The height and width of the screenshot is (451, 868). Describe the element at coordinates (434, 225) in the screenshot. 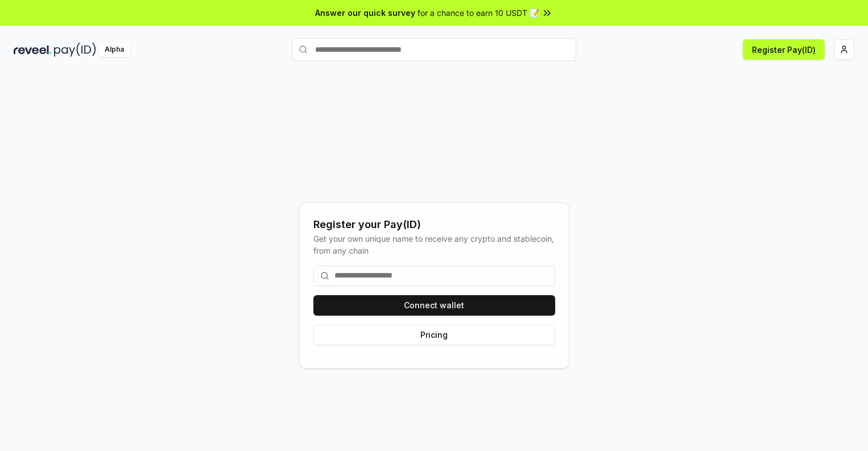

I see `div: Register your Pay(ID)` at that location.